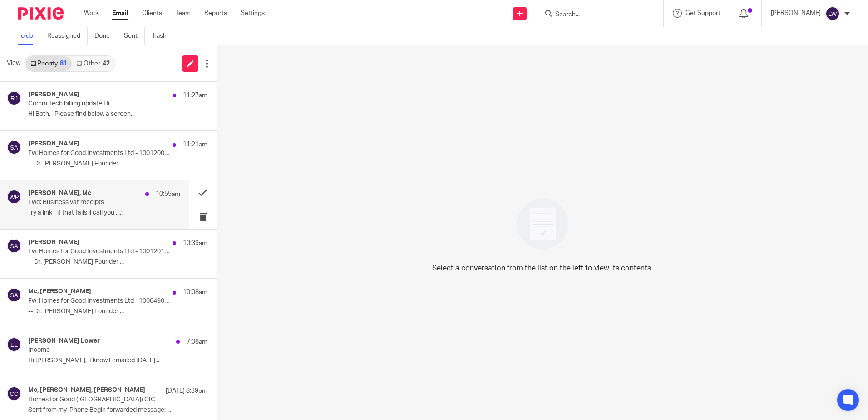  What do you see at coordinates (596, 15) in the screenshot?
I see `input: Search` at bounding box center [596, 15].